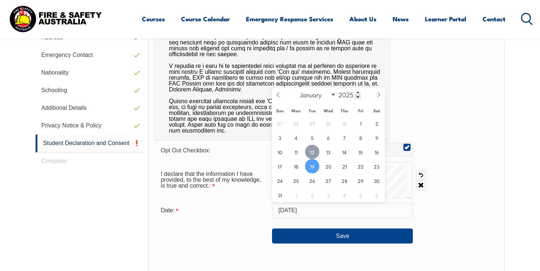 This screenshot has height=271, width=540. What do you see at coordinates (213, 210) in the screenshot?
I see `div: Date is required.` at bounding box center [213, 210].